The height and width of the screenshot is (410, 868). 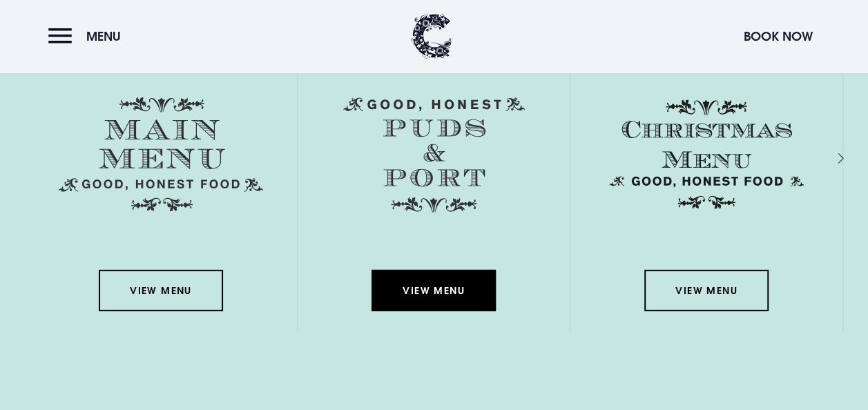 I want to click on button: Book Now, so click(x=778, y=36).